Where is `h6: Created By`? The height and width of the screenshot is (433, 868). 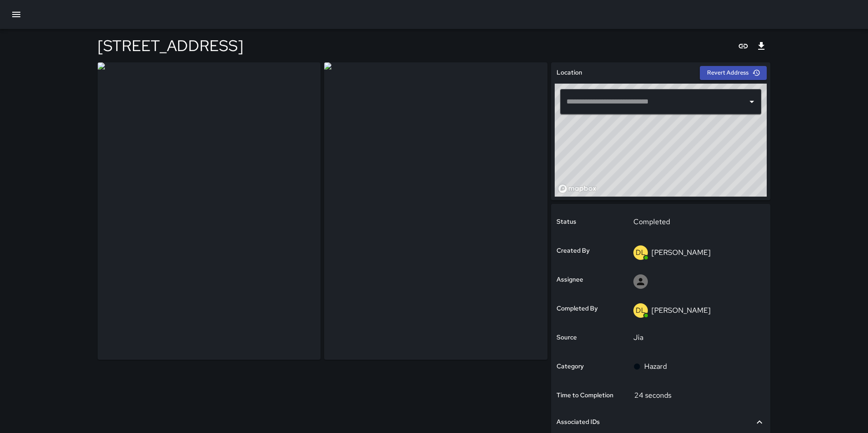
h6: Created By is located at coordinates (573, 251).